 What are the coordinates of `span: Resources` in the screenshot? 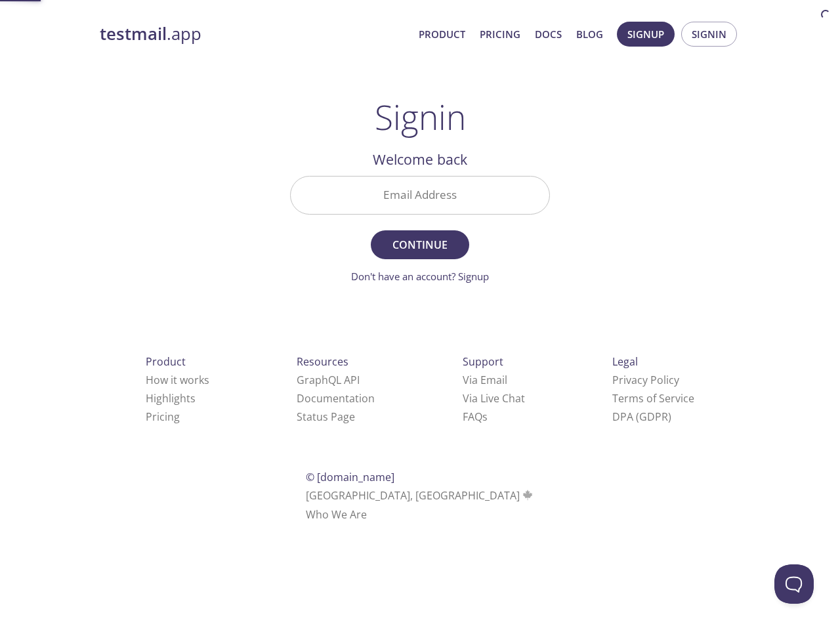 It's located at (322, 362).